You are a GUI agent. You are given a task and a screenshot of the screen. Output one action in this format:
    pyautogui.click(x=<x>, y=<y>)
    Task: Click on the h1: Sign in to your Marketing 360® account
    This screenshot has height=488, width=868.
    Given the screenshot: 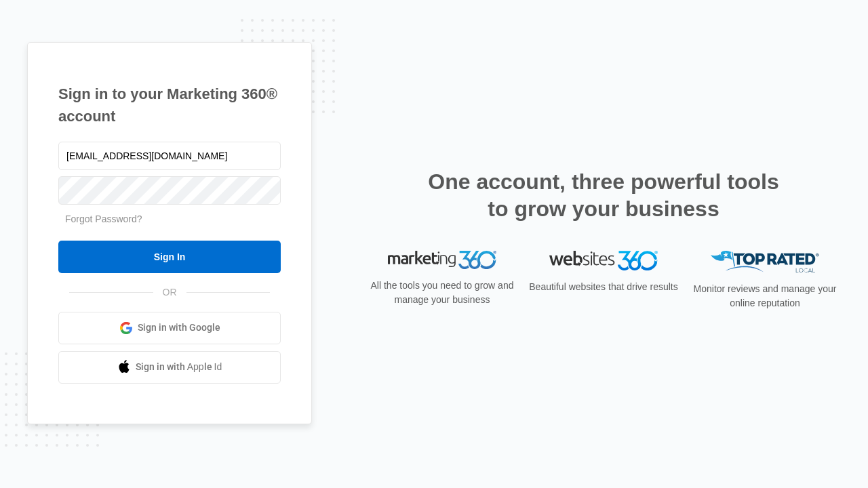 What is the action you would take?
    pyautogui.click(x=169, y=105)
    